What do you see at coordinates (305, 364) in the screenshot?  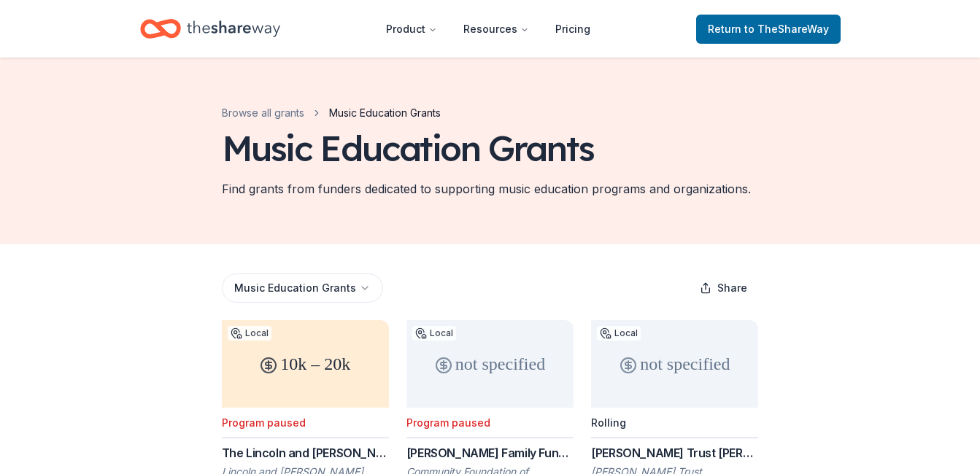 I see `div: 10k – 20k` at bounding box center [305, 364].